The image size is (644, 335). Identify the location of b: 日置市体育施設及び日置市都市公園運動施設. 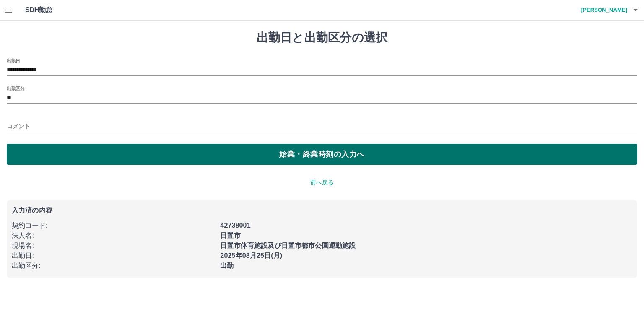
(287, 245).